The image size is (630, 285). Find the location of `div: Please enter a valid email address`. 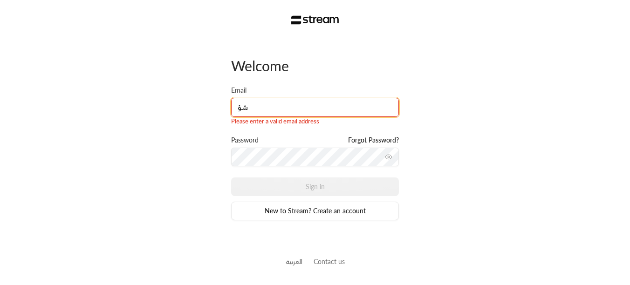

div: Please enter a valid email address is located at coordinates (315, 122).